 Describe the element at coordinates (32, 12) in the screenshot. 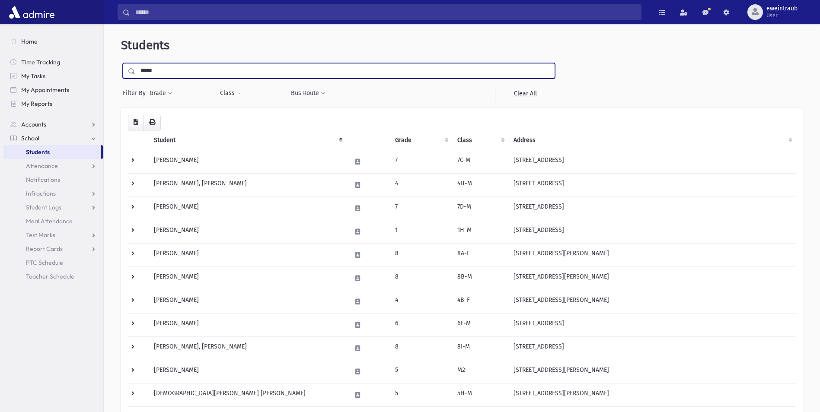

I see `img: AdmirePro` at that location.